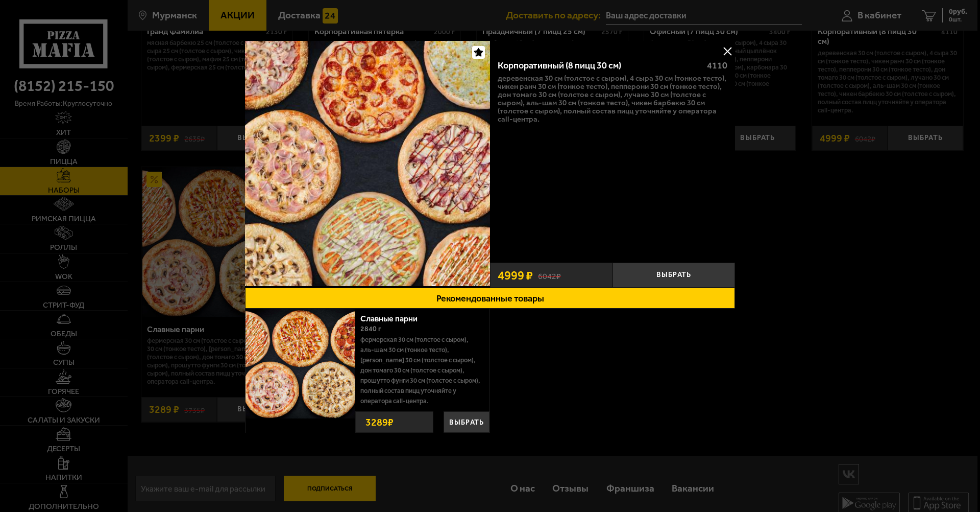 This screenshot has width=980, height=512. I want to click on img: Корпоративный (8 пицц 30 см), so click(368, 163).